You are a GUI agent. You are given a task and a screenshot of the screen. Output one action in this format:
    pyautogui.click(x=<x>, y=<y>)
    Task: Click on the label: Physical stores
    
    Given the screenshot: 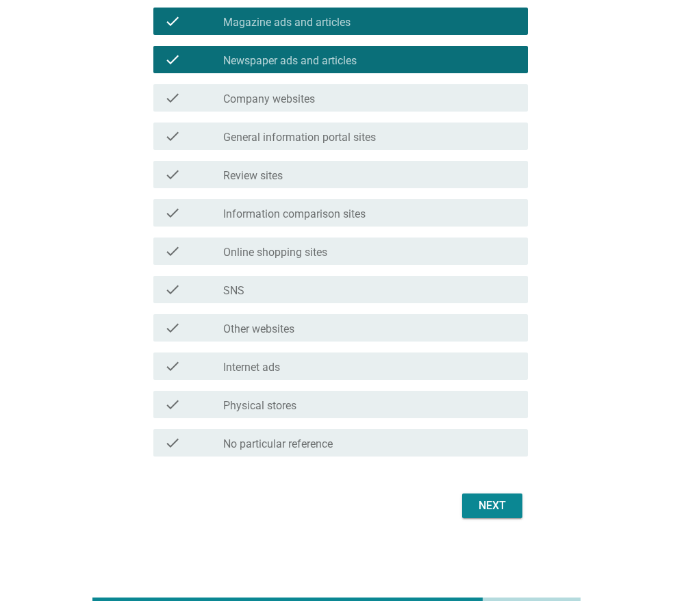 What is the action you would take?
    pyautogui.click(x=260, y=406)
    